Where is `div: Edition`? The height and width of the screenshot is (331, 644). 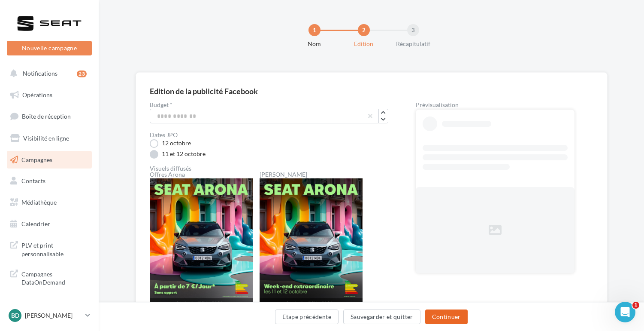
div: Edition is located at coordinates (364, 44).